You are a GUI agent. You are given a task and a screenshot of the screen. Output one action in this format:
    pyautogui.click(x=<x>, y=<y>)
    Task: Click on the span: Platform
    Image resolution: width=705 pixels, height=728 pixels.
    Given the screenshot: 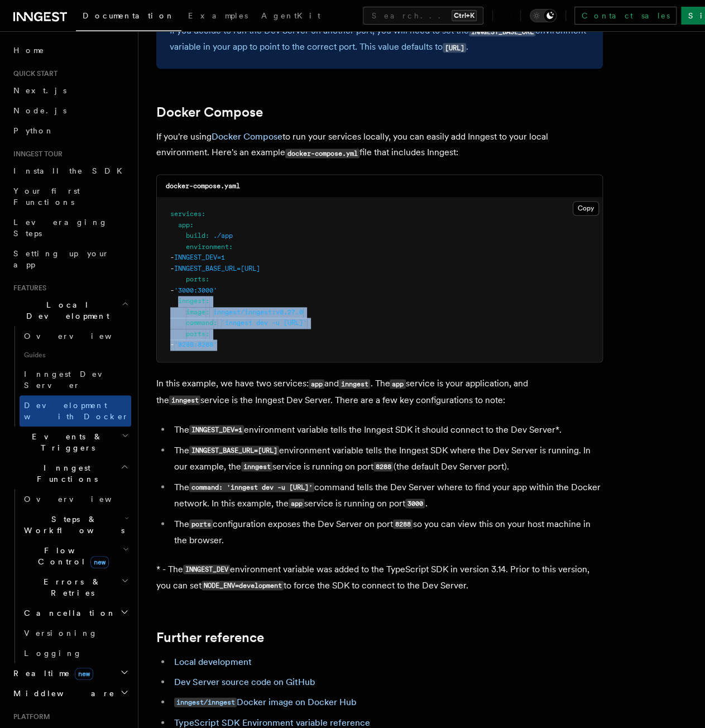 What is the action you would take?
    pyautogui.click(x=29, y=716)
    